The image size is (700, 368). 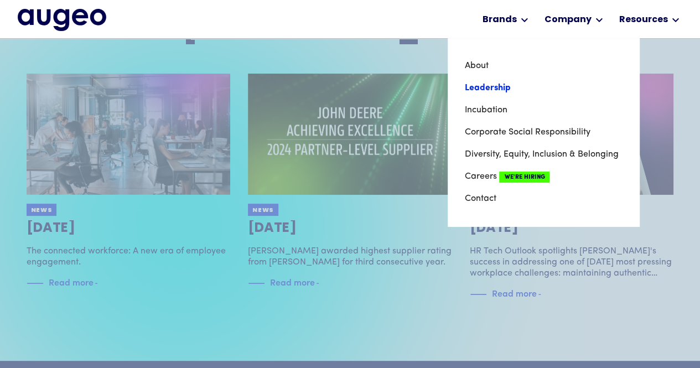 I want to click on a: About, so click(x=543, y=66).